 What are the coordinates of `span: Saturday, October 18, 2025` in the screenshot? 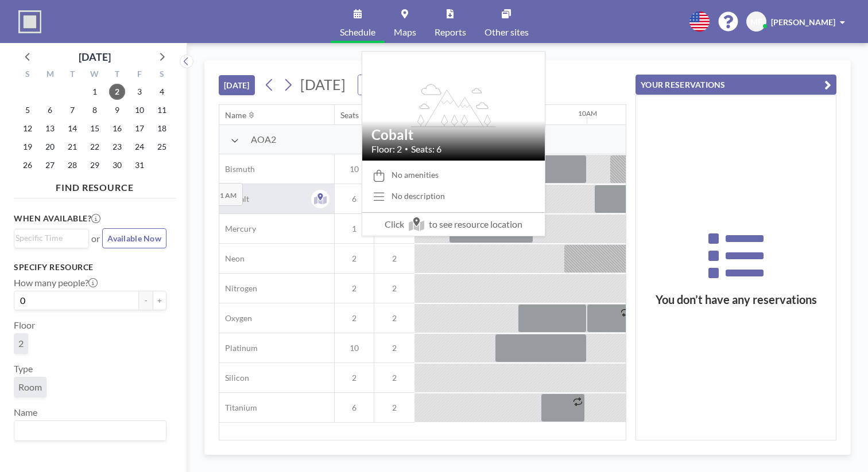 It's located at (162, 129).